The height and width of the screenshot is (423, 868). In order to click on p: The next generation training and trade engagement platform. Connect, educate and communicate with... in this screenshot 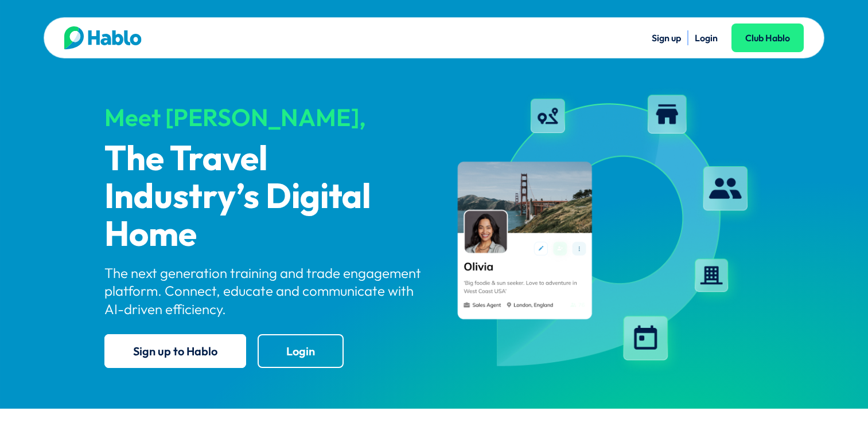, I will do `click(265, 291)`.